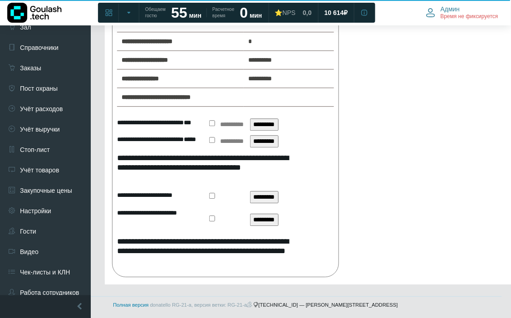 This screenshot has height=318, width=511. I want to click on a: 10 614 ₽, so click(336, 13).